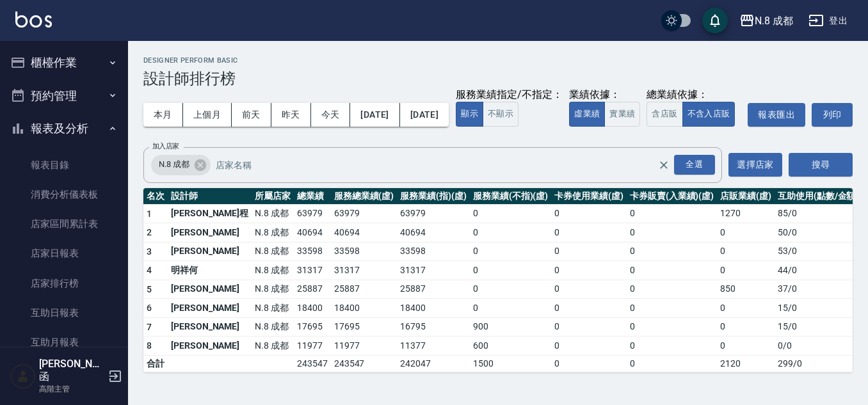 This screenshot has width=868, height=405. Describe the element at coordinates (818, 196) in the screenshot. I see `th: 互助使用(點數/金額)` at that location.